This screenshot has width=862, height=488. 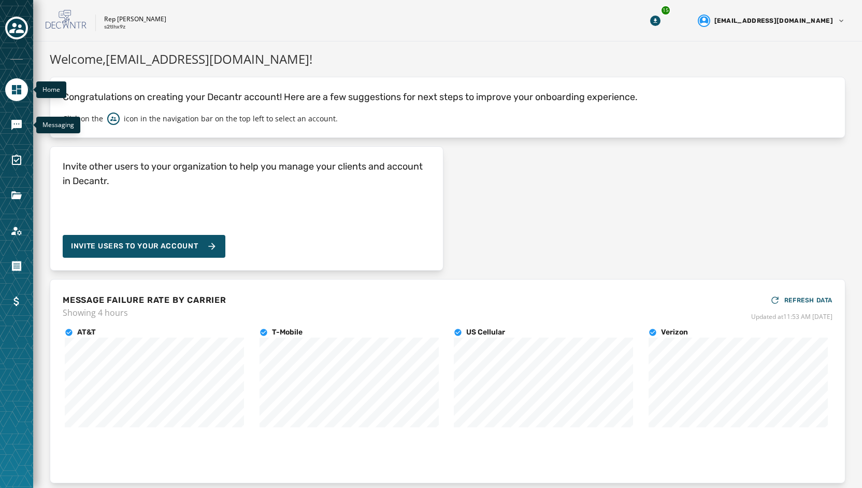 What do you see at coordinates (231, 119) in the screenshot?
I see `p: icon in the navigation bar on the top left to select an account.` at bounding box center [231, 119].